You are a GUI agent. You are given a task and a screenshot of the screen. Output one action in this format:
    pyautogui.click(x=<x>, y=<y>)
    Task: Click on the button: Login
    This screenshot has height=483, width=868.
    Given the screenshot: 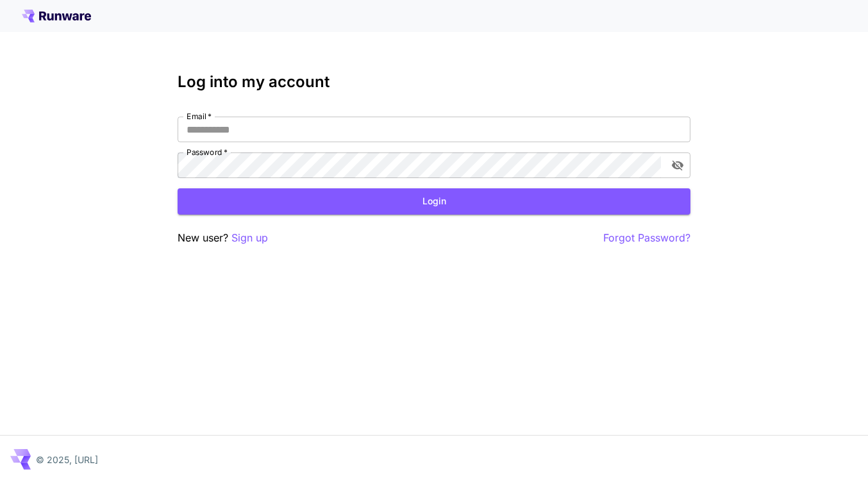 What is the action you would take?
    pyautogui.click(x=434, y=201)
    